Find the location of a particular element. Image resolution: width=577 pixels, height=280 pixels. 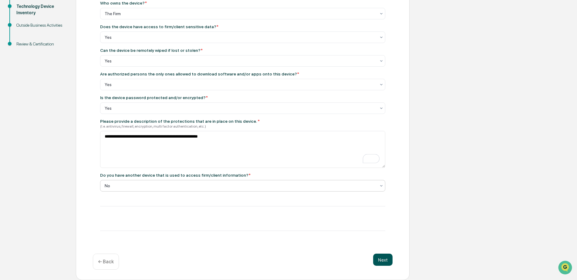

span: Data Lookup is located at coordinates (25, 91).